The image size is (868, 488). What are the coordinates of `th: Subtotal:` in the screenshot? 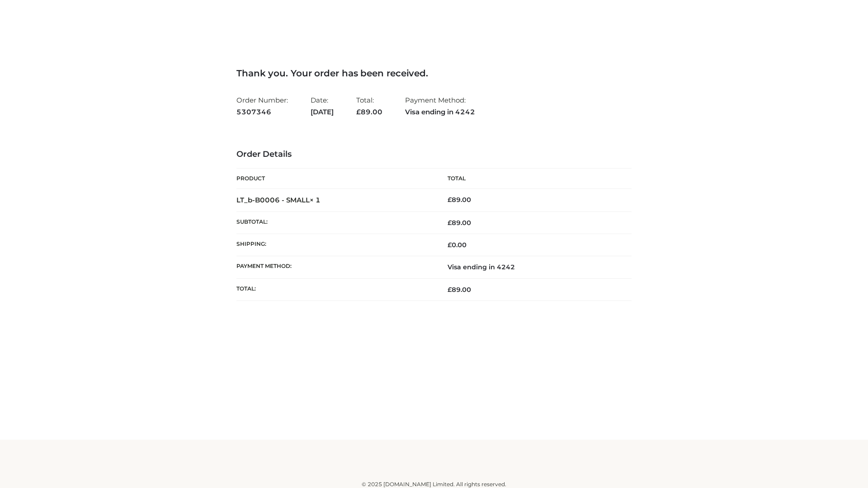 It's located at (335, 222).